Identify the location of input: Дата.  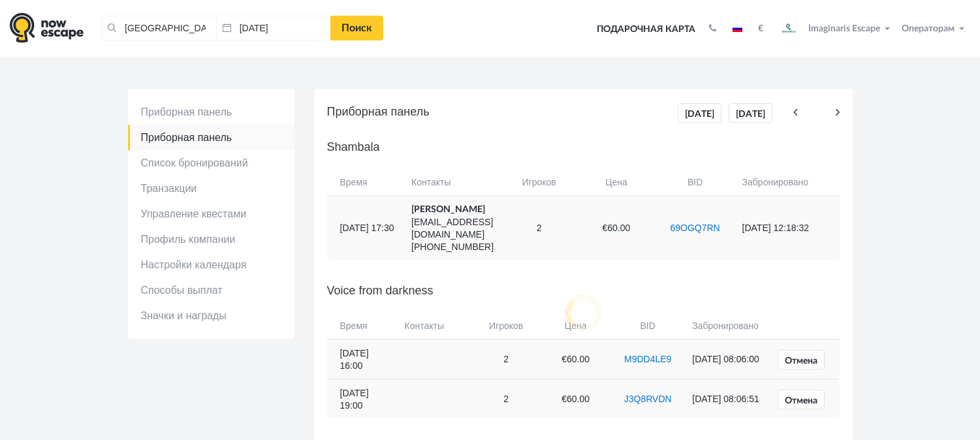
(274, 28).